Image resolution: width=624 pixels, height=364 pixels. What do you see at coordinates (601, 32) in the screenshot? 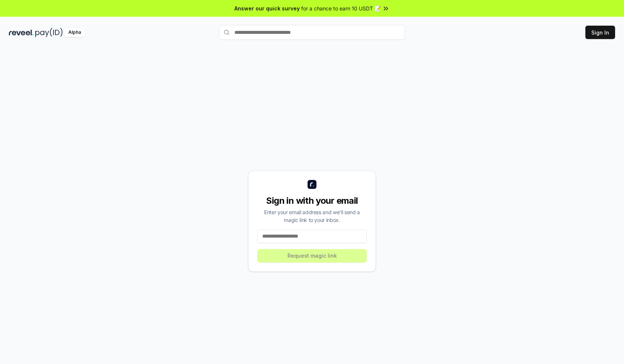
I see `button: Sign In` at bounding box center [601, 32].